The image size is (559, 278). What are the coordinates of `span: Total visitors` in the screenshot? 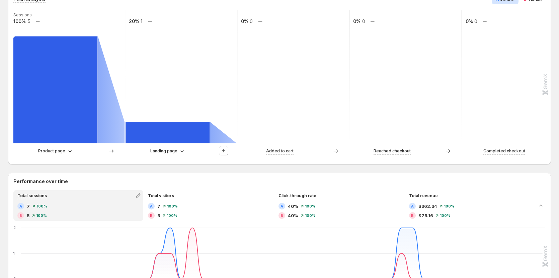 It's located at (161, 196).